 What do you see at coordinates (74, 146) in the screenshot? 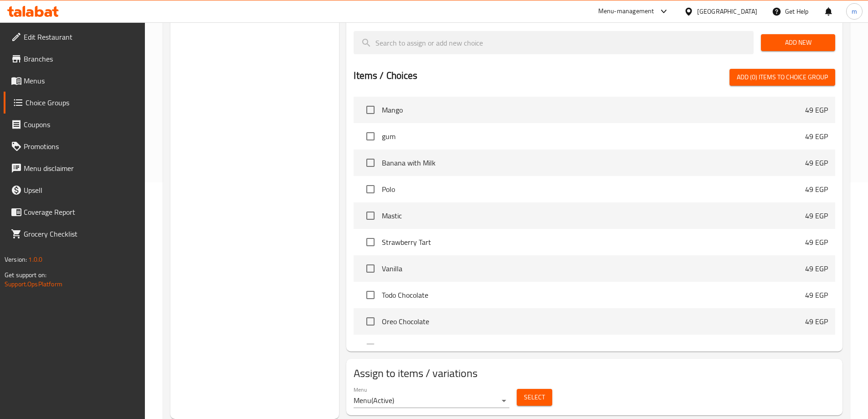
I see `a: Promotions` at bounding box center [74, 146].